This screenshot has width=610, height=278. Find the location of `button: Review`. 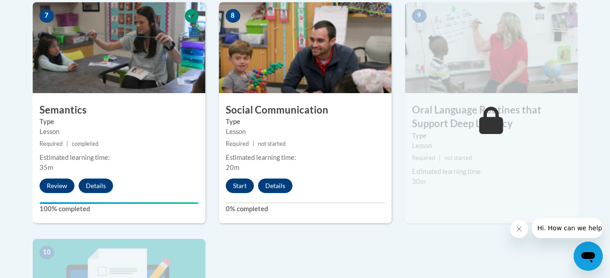

button: Review is located at coordinates (57, 186).